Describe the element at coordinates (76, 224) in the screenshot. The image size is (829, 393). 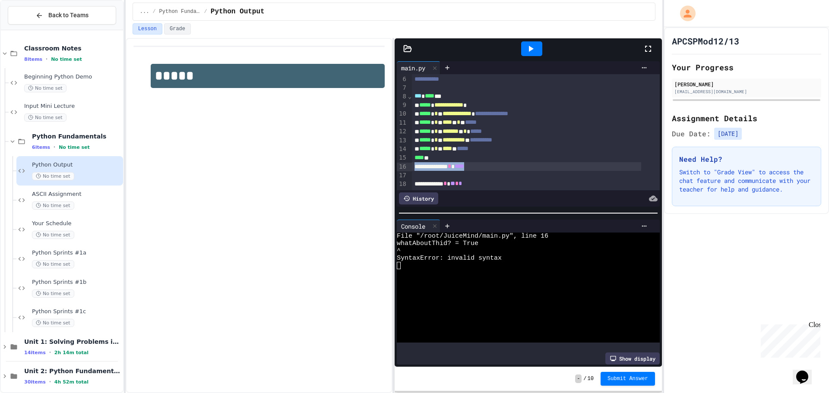
I see `span: Your Schedule` at that location.